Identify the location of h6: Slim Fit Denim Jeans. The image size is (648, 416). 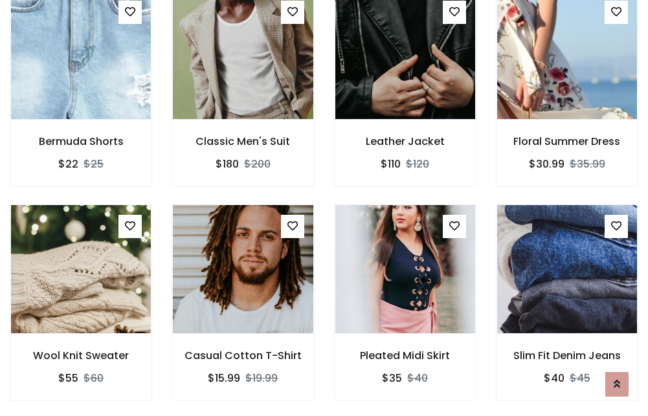
(567, 355).